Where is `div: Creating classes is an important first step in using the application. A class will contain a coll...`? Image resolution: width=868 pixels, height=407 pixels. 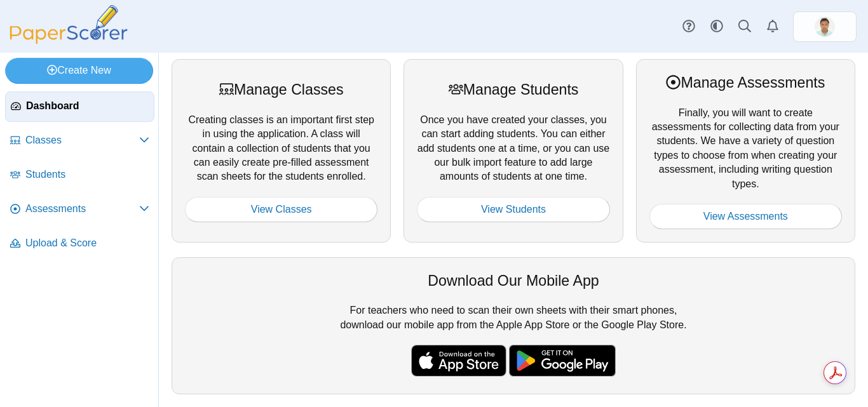 div: Creating classes is an important first step in using the application. A class will contain a coll... is located at coordinates (281, 151).